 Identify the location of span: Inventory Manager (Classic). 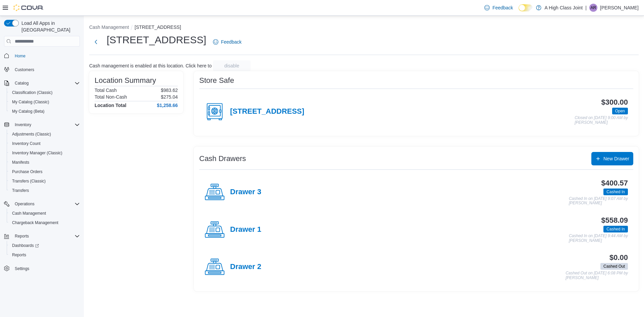
(45, 153).